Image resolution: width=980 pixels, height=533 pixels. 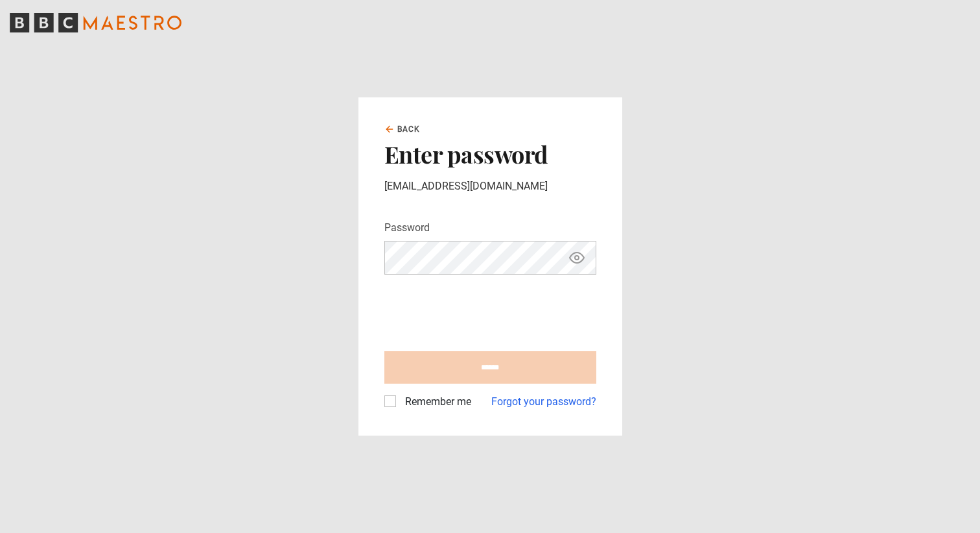 What do you see at coordinates (95, 23) in the screenshot?
I see `a: BBC Maestro` at bounding box center [95, 23].